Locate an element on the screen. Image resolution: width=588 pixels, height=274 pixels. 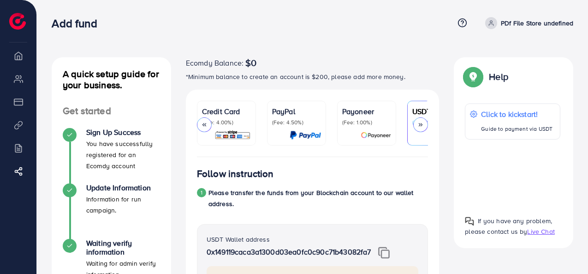
h4: Get started is located at coordinates (111, 111).